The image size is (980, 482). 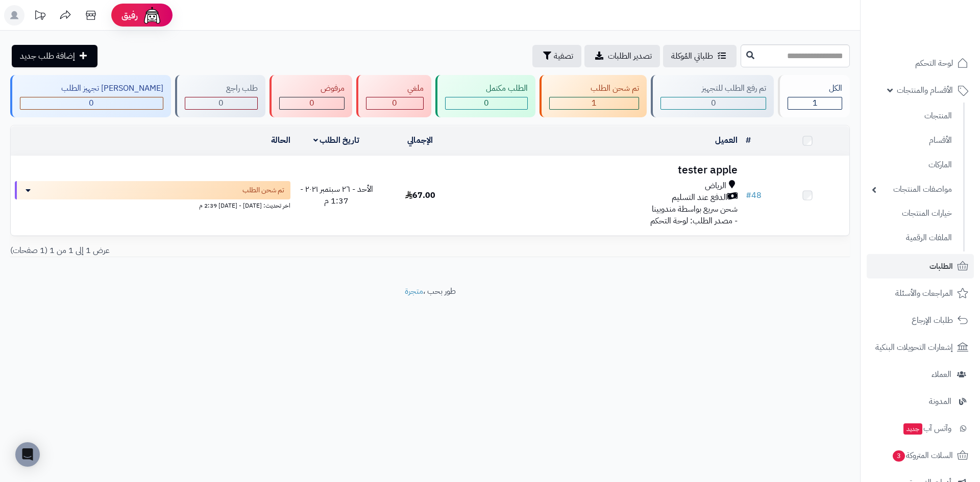 I want to click on a: المدونة, so click(x=920, y=402).